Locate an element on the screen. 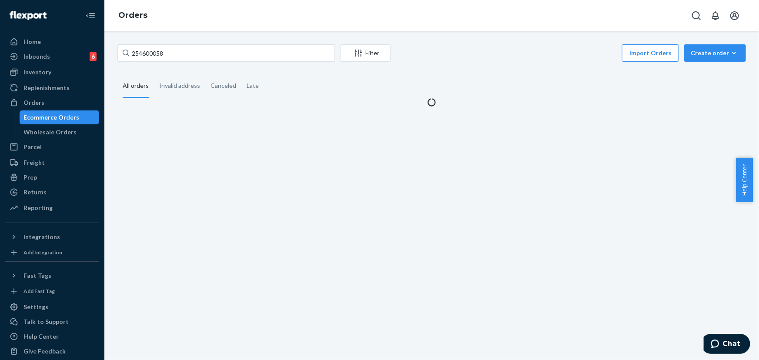 This screenshot has height=360, width=759. div: Reporting is located at coordinates (38, 208).